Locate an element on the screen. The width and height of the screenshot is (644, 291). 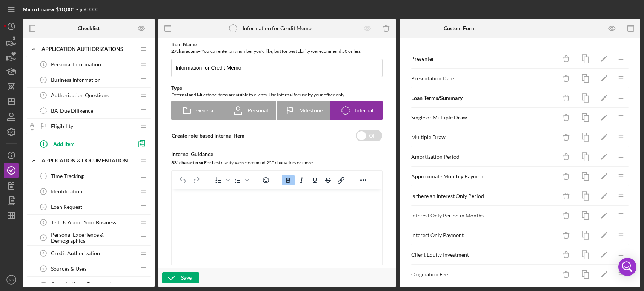
span: Authorization Questions is located at coordinates (80, 95).